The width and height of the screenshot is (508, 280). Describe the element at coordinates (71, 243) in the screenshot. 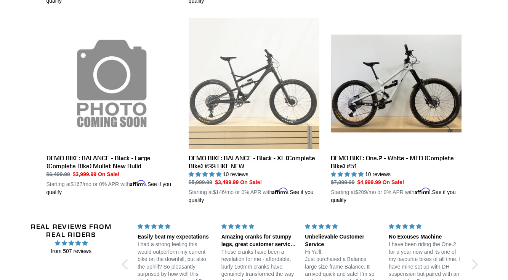

I see `span: 4.96 stars` at that location.